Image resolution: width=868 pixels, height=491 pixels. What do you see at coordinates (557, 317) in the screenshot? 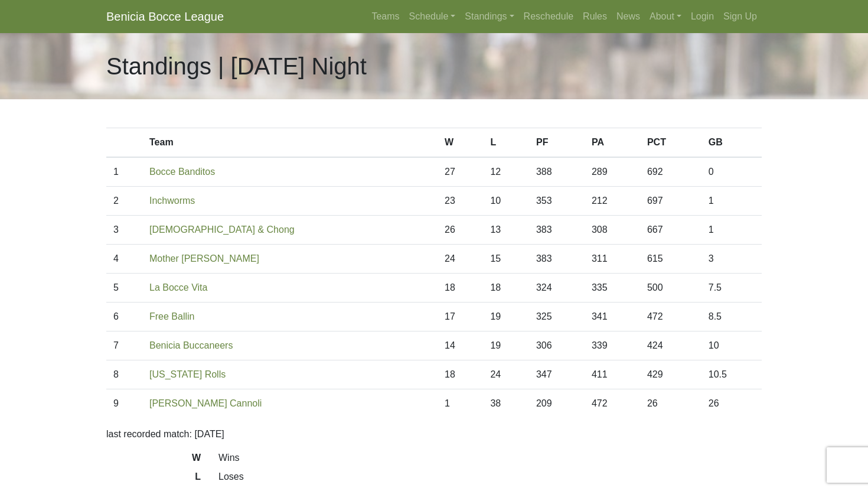
I see `td: 325` at bounding box center [557, 317].